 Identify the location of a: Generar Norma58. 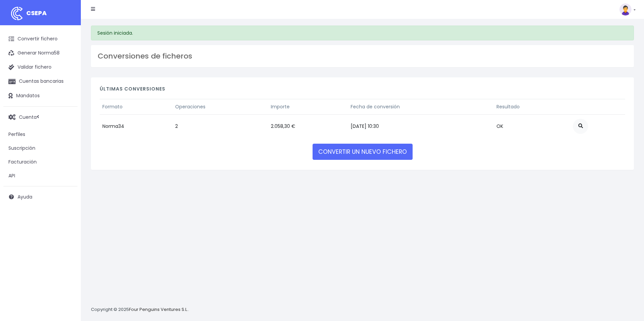
(40, 53).